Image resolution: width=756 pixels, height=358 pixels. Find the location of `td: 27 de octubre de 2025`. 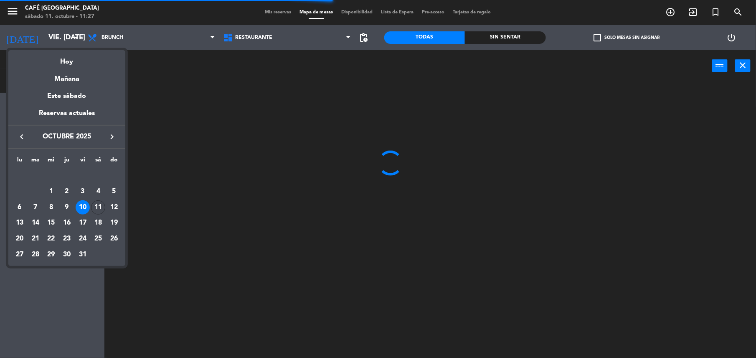

td: 27 de octubre de 2025 is located at coordinates (20, 254).